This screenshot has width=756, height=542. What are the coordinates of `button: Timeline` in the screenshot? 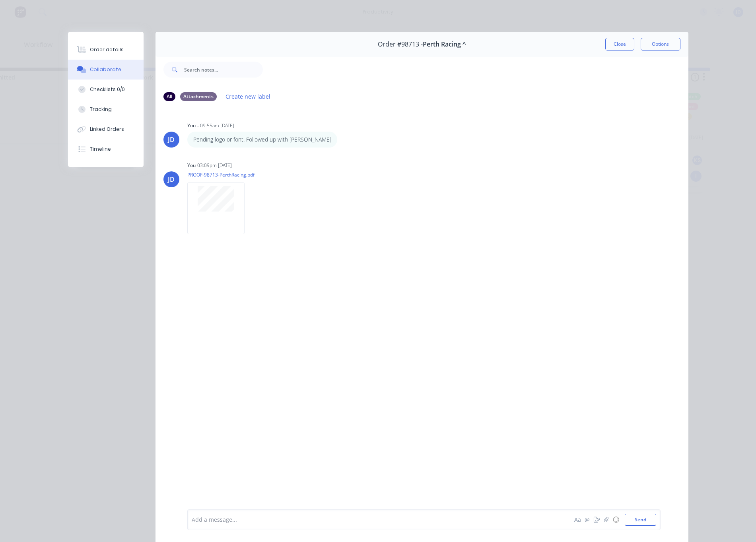 It's located at (106, 149).